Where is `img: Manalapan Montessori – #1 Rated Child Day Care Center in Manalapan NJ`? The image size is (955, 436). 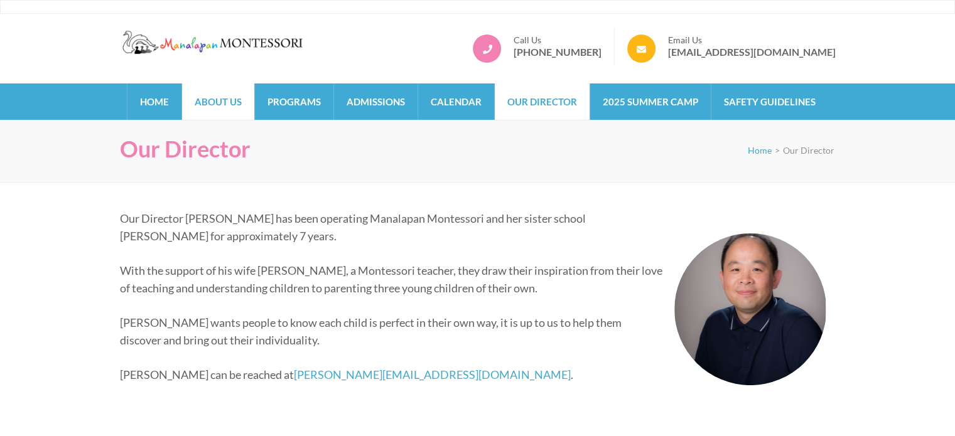
img: Manalapan Montessori – #1 Rated Child Day Care Center in Manalapan NJ is located at coordinates (214, 42).